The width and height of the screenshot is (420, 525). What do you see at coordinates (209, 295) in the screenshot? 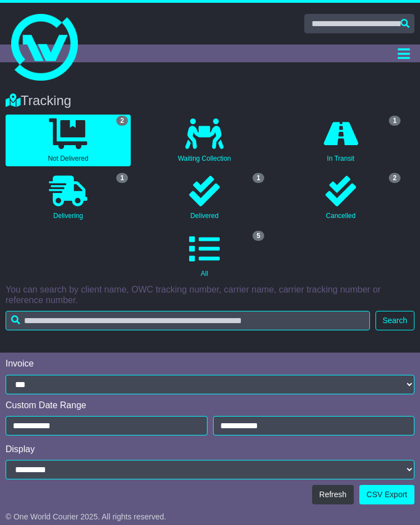
I see `p: You can search by client name, OWC tracking number, carrier name, carrier tracking number or refe...` at bounding box center [209, 295].